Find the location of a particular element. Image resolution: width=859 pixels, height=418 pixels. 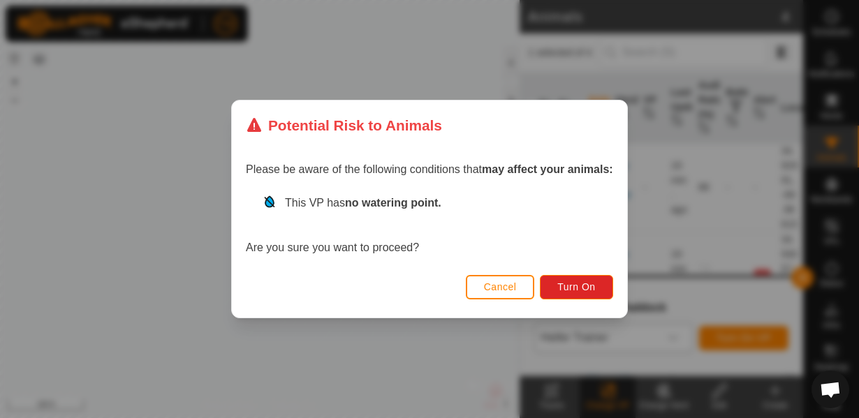

div: Open chat is located at coordinates (830, 389).